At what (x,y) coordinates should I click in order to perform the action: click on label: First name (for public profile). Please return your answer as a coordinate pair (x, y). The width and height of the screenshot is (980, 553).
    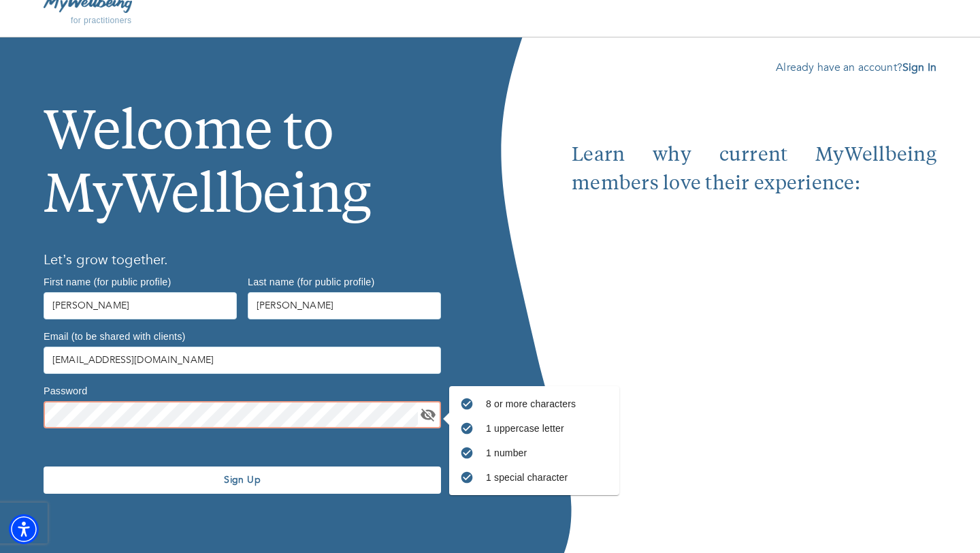
    Looking at the image, I should click on (107, 281).